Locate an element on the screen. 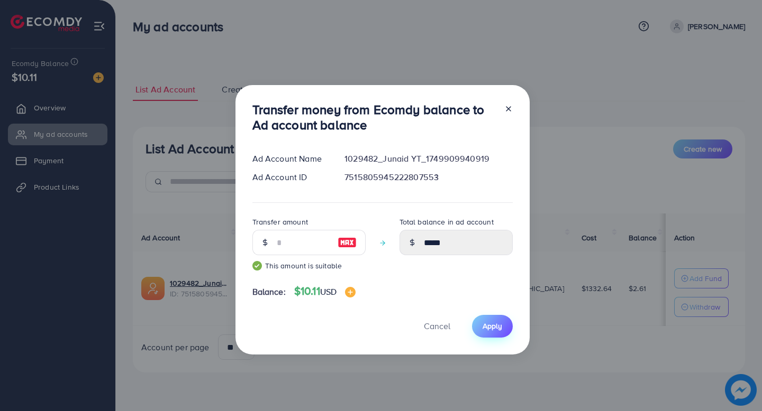 The width and height of the screenshot is (762, 411). img: guide is located at coordinates (257, 266).